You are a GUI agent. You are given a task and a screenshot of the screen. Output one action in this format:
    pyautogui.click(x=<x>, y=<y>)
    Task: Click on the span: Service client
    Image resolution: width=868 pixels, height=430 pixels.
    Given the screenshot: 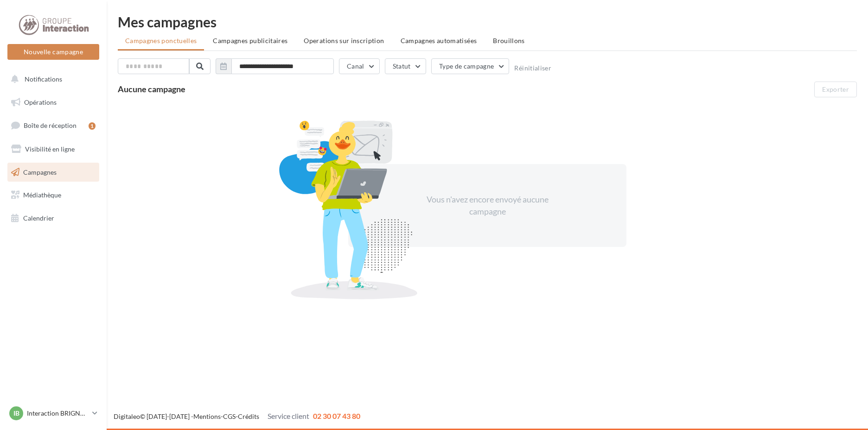 What is the action you would take?
    pyautogui.click(x=288, y=416)
    